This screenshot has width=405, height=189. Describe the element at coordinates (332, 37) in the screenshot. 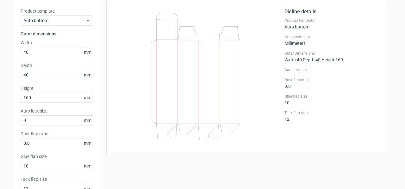

I see `label: Measurements` at that location.